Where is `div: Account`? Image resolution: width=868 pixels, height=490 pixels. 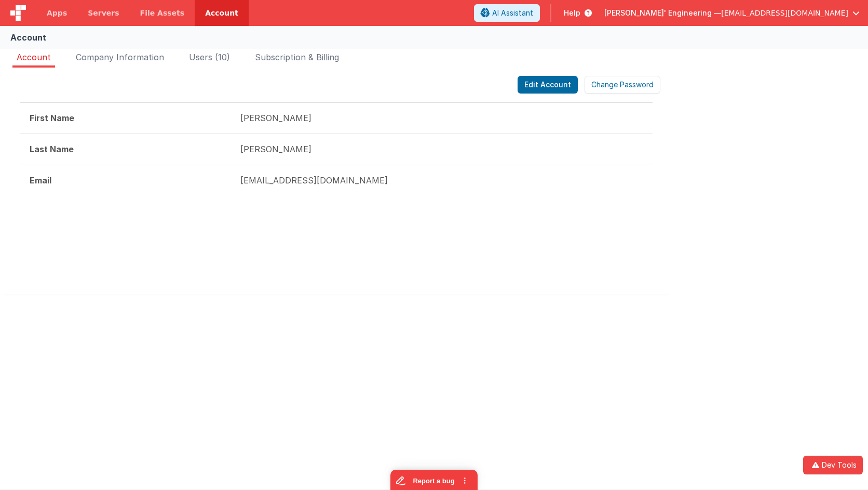
div: Account is located at coordinates (28, 38).